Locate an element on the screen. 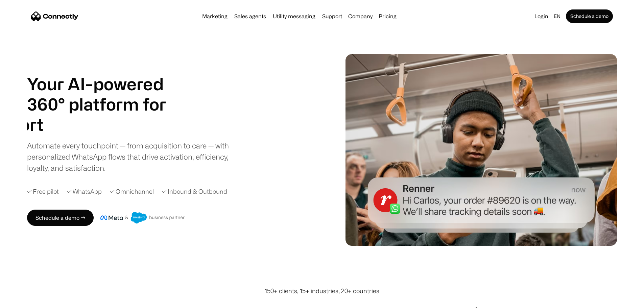  aside: Language selected: English is located at coordinates (24, 301).